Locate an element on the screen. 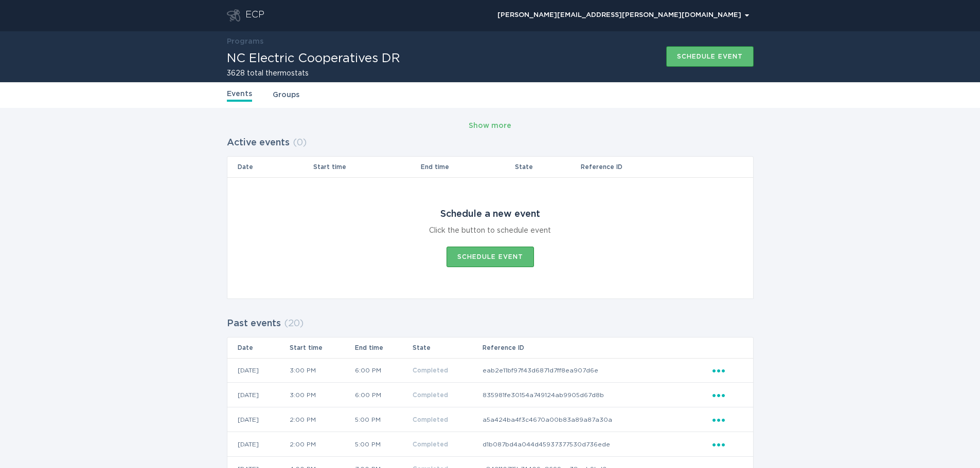  tr: aea59643458d49b9b368ff9fc086712f is located at coordinates (490, 444).